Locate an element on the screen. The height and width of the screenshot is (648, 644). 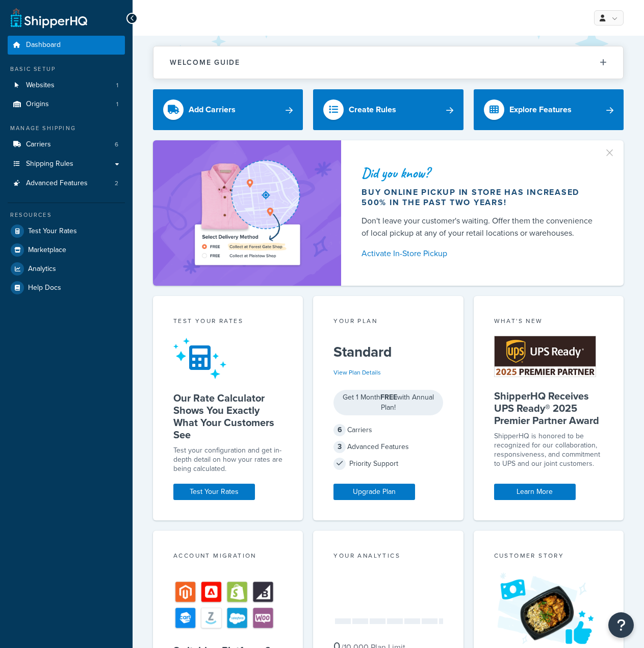
span: Websites is located at coordinates (41, 85).